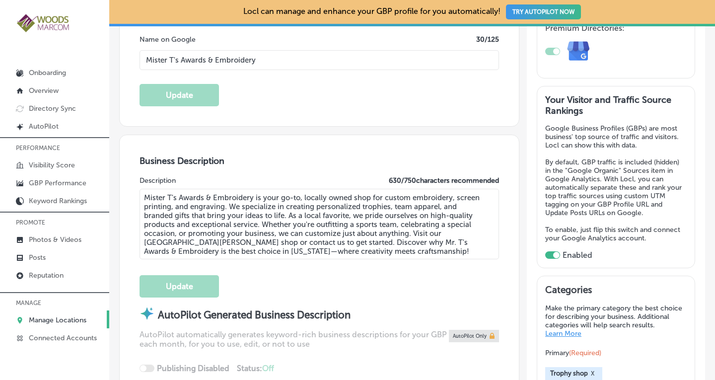 The height and width of the screenshot is (380, 715). I want to click on img: 4a29b66a-e5ec-43cd-850c-b989ed1601aaLogo_Horizontal_BerryOlive_1000.jpg, so click(43, 23).